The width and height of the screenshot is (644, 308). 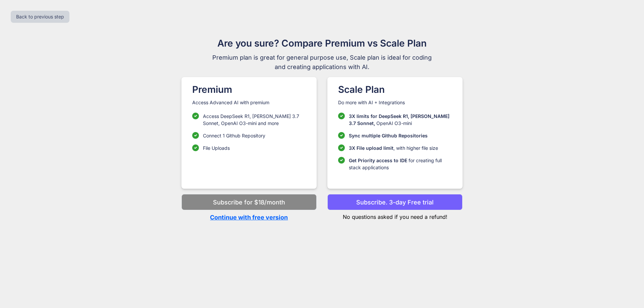 I want to click on button: Back to previous step, so click(x=40, y=17).